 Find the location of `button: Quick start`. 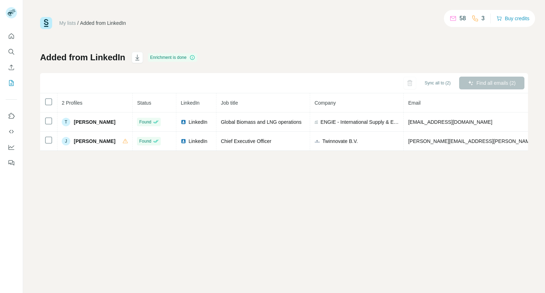

button: Quick start is located at coordinates (11, 36).